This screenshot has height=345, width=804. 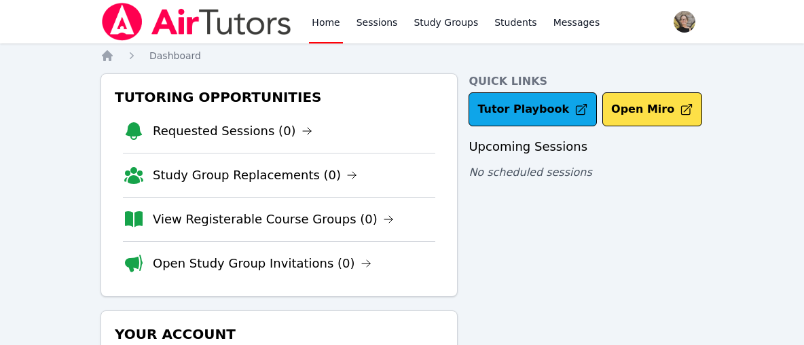 I want to click on span: No scheduled sessions, so click(x=530, y=172).